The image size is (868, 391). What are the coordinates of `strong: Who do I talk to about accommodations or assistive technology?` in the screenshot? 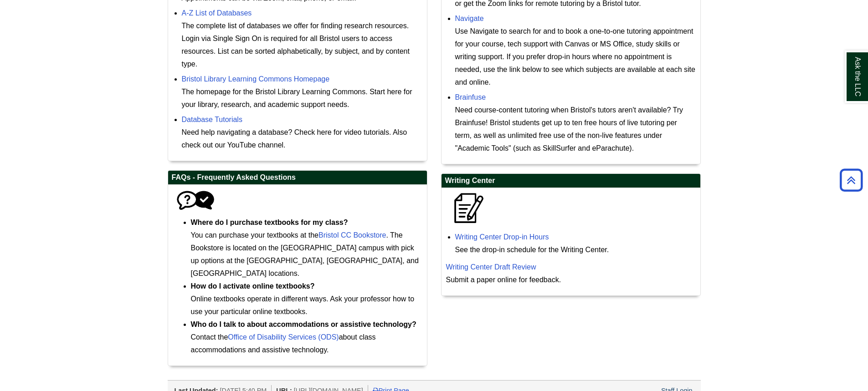 It's located at (303, 324).